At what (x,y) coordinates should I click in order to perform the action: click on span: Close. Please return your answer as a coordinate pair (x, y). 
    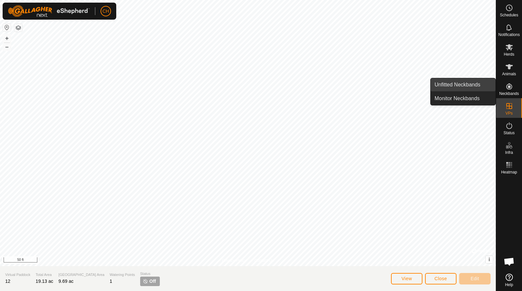
    Looking at the image, I should click on (441, 279).